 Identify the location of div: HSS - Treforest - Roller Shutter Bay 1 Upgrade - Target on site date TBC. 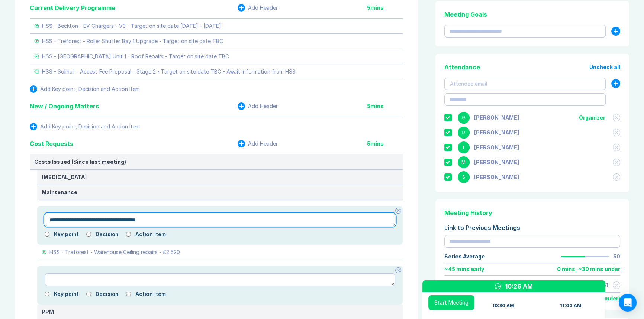
(132, 41).